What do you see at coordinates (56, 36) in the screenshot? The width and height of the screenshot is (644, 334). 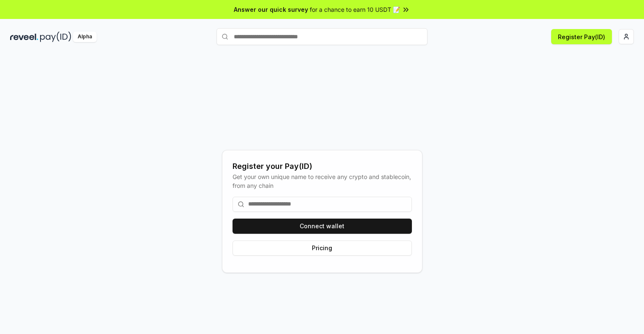 I see `img: pay_id` at bounding box center [56, 36].